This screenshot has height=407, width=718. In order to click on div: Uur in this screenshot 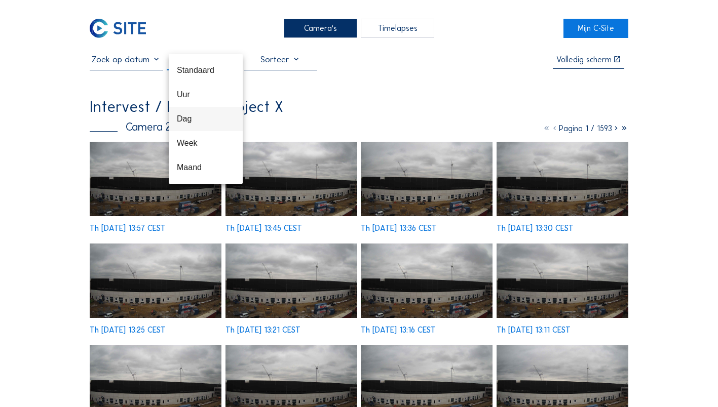, I will do `click(206, 94)`.